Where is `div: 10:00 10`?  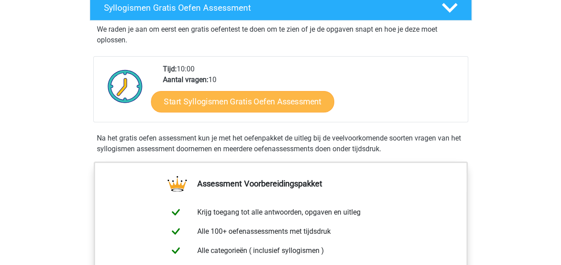 div: 10:00 10 is located at coordinates (312, 93).